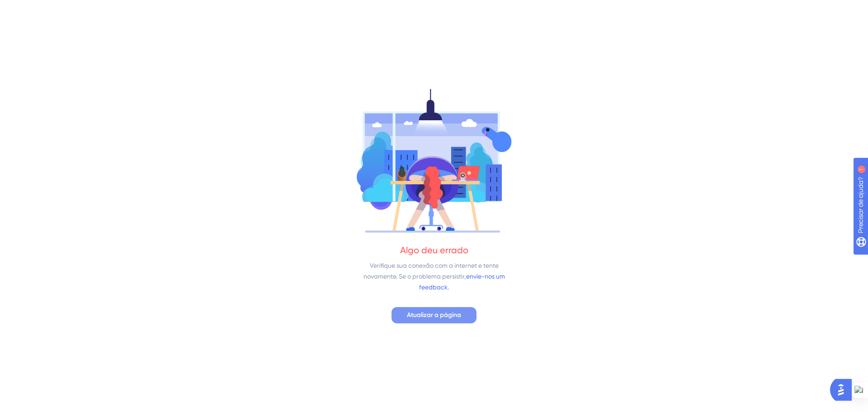 The image size is (868, 412). What do you see at coordinates (431, 271) in the screenshot?
I see `font: Verifique sua conexão com a internet e tente novamente. Se o problema persistir,` at bounding box center [431, 271].